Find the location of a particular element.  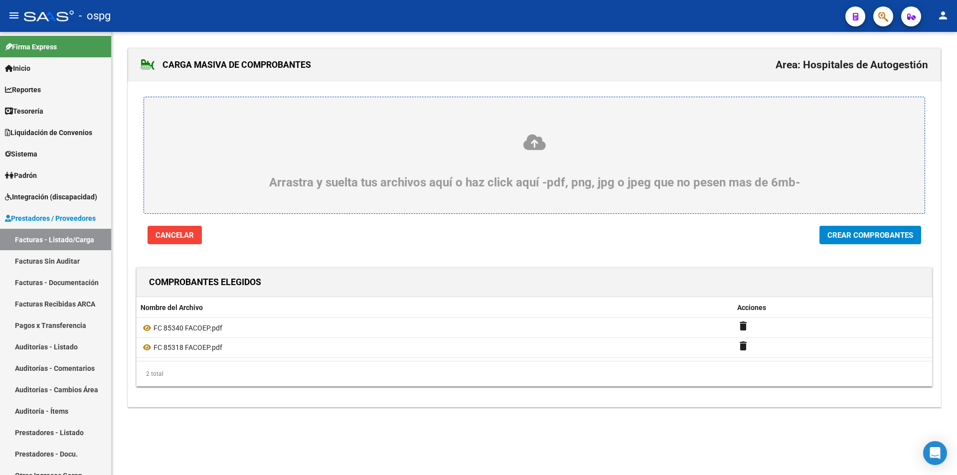

mat-icon: menu is located at coordinates (14, 15).